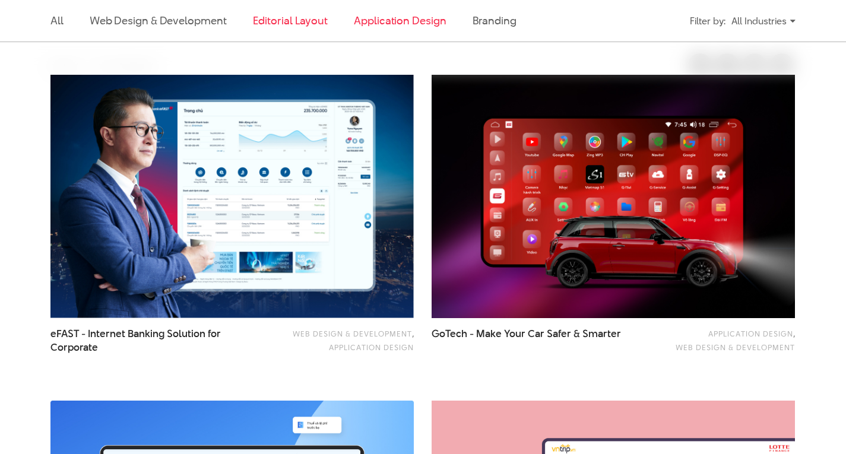  What do you see at coordinates (515, 334) in the screenshot?
I see `span: Your` at bounding box center [515, 334].